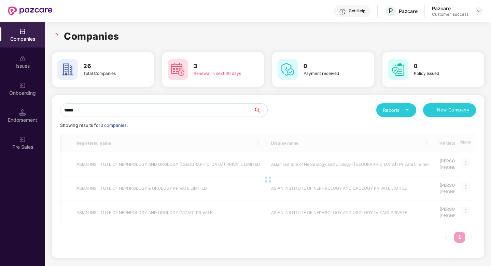 Image resolution: width=491 pixels, height=266 pixels. I want to click on div: Renewal in next 60 days, so click(219, 73).